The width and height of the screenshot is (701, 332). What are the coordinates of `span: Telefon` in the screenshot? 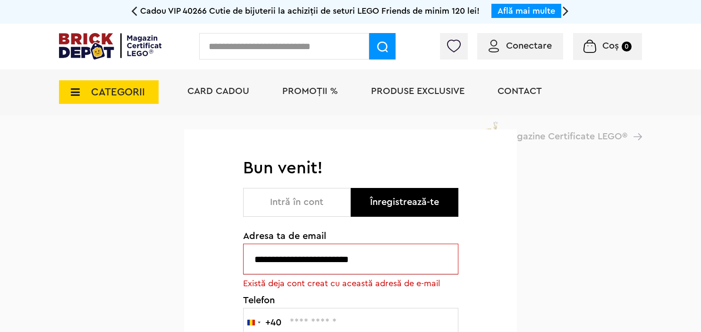 It's located at (351, 300).